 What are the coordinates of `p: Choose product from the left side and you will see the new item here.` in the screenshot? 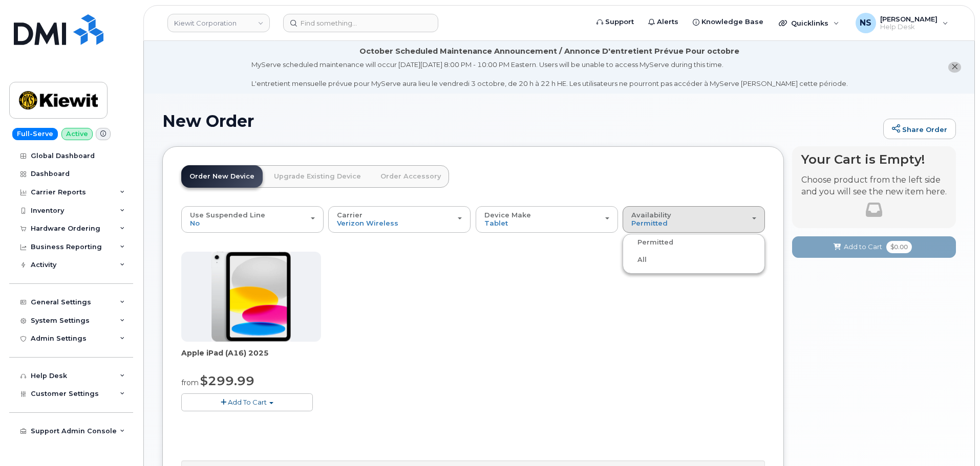 It's located at (874, 186).